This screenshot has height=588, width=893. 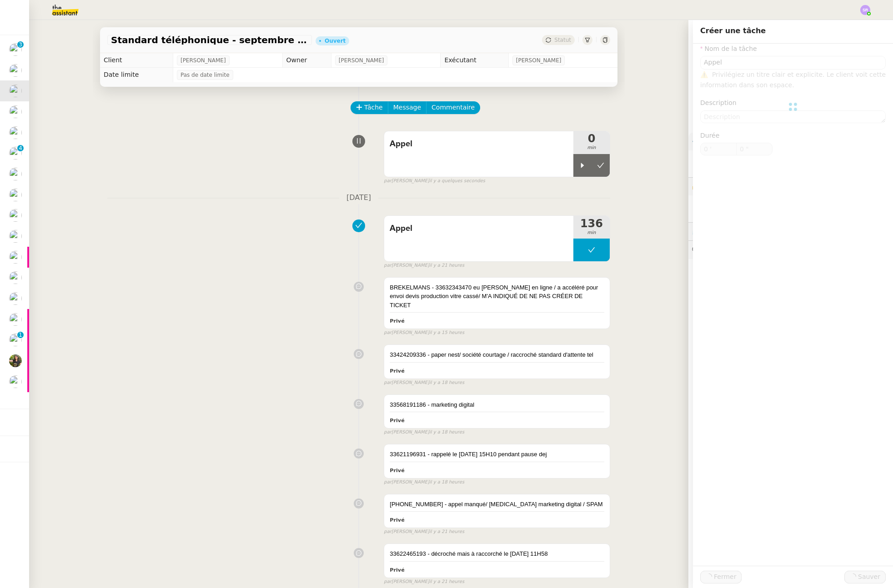 I want to click on button: Message, so click(x=407, y=108).